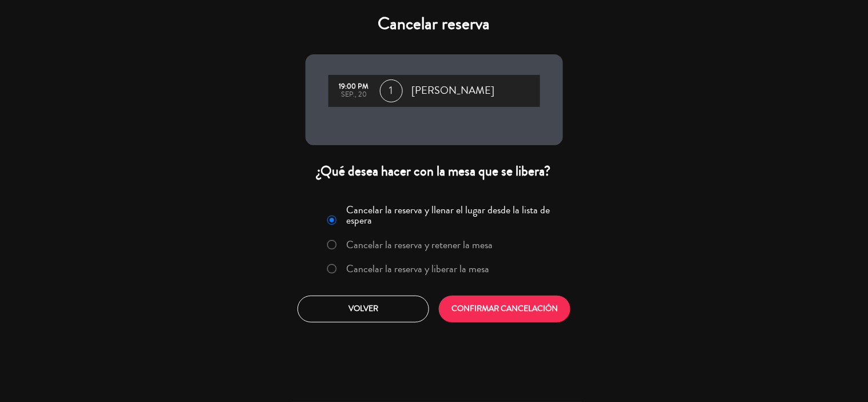  Describe the element at coordinates (434, 171) in the screenshot. I see `div: ¿Qué desea hacer con la mesa que se libera?` at that location.